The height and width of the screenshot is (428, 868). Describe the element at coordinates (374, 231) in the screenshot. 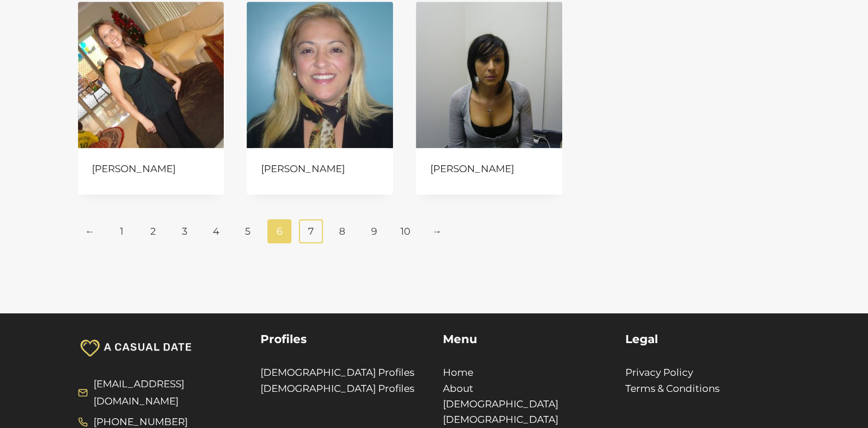

I see `a: Page 9` at that location.